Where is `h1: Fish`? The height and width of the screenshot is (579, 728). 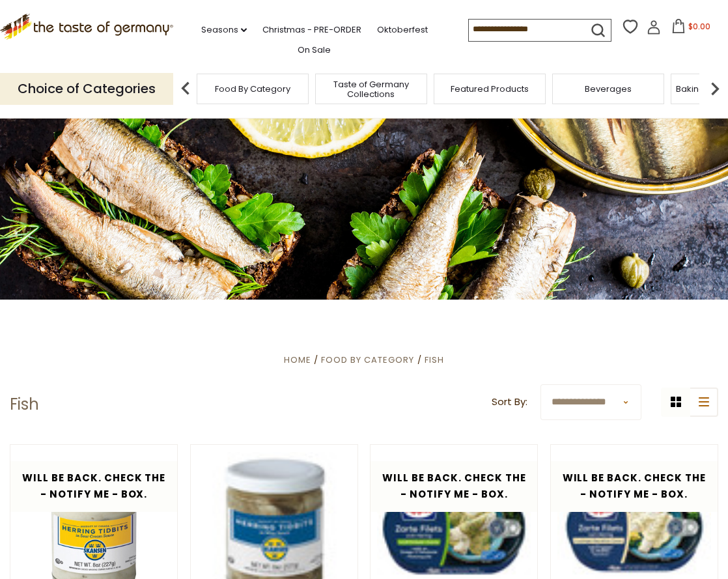 h1: Fish is located at coordinates (24, 405).